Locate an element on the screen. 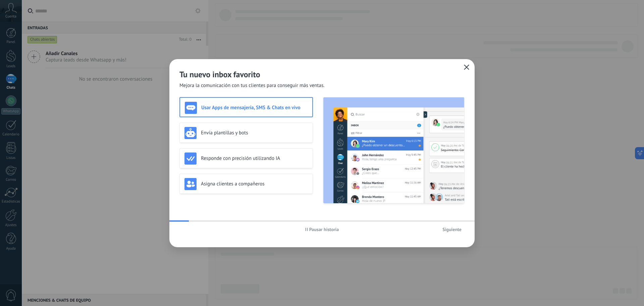  h2: Tu nuevo inbox favorito is located at coordinates (322, 74).